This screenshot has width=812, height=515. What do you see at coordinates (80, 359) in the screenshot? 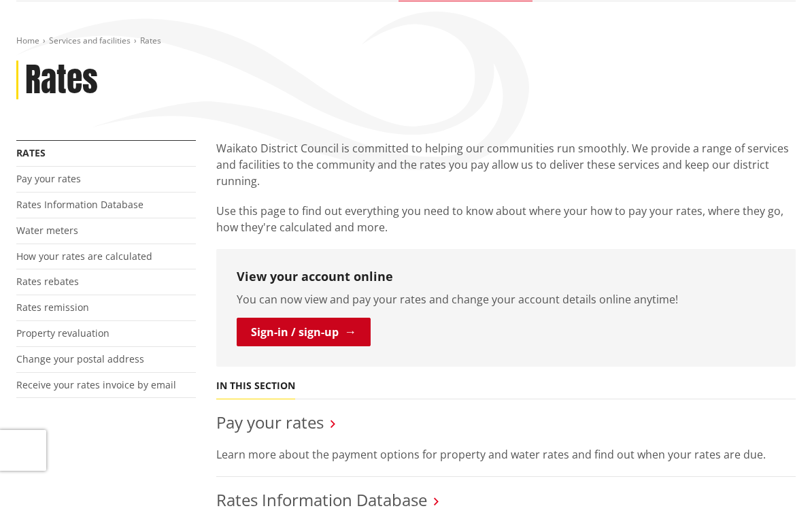
I see `a: Change your postal address` at bounding box center [80, 359].